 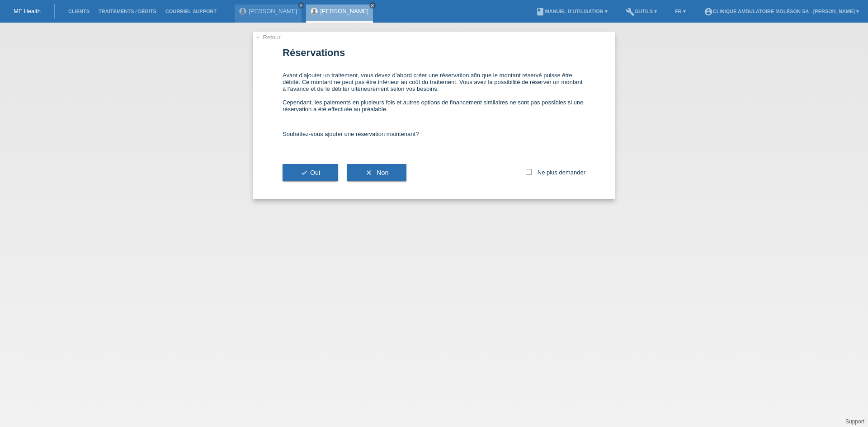 What do you see at coordinates (641, 12) in the screenshot?
I see `a: buildOutils ▾` at bounding box center [641, 12].